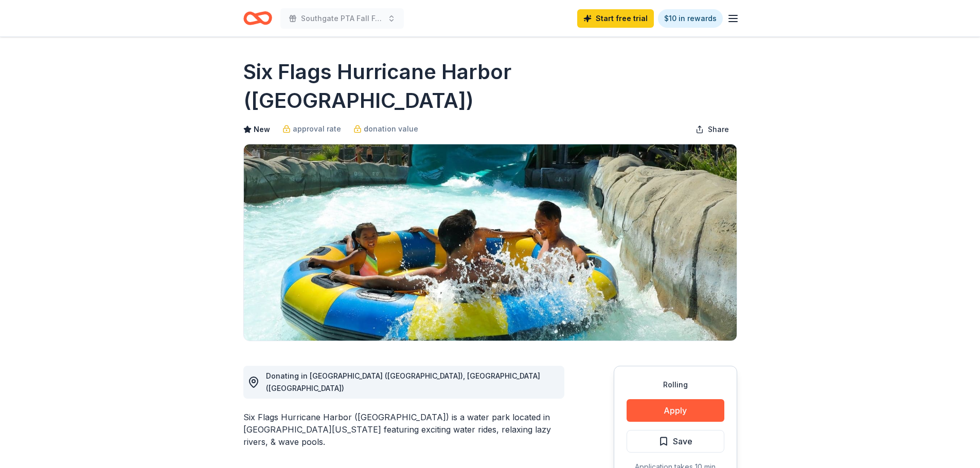  Describe the element at coordinates (385, 129) in the screenshot. I see `a: donation value` at that location.